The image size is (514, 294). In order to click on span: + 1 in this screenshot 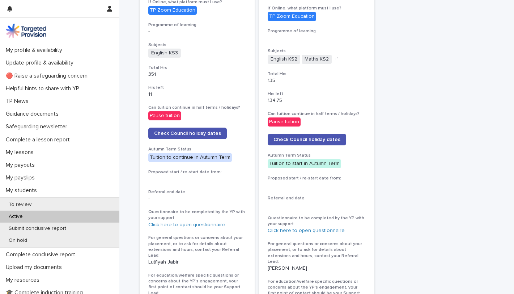, I will do `click(337, 59)`.